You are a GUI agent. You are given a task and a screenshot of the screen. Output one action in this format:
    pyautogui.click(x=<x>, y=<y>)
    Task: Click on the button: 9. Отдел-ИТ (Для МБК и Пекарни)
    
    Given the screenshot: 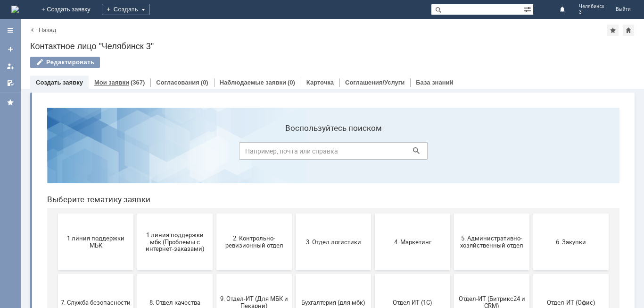 What is the action you would take?
    pyautogui.click(x=215, y=202)
    